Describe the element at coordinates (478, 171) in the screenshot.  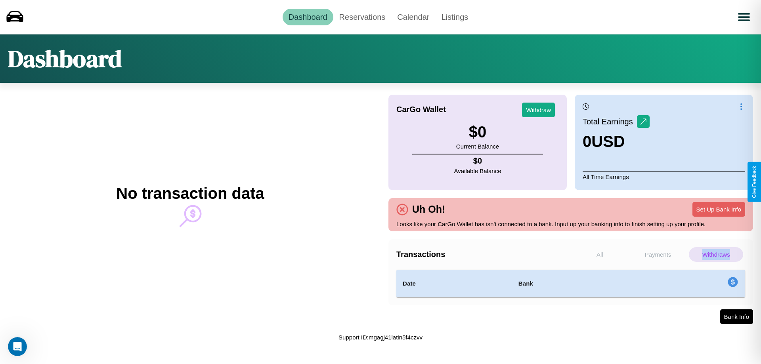
I see `p: Available Balance` at that location.